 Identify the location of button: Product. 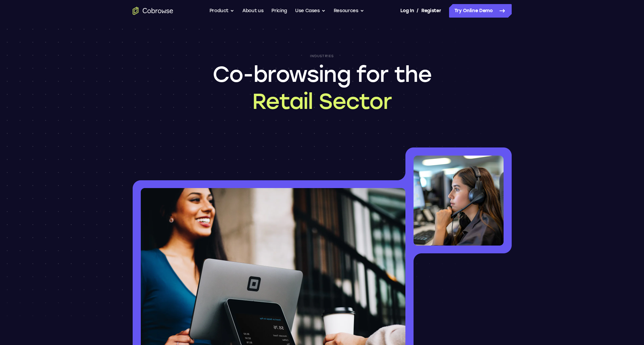
(222, 11).